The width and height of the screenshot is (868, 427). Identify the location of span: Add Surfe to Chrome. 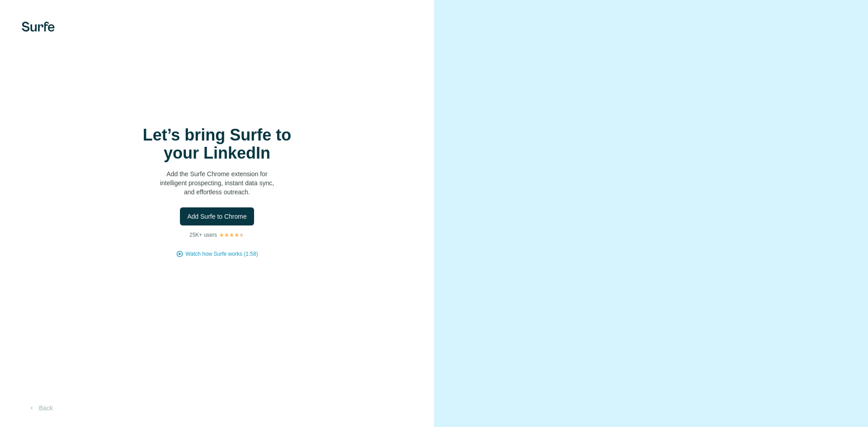
(217, 217).